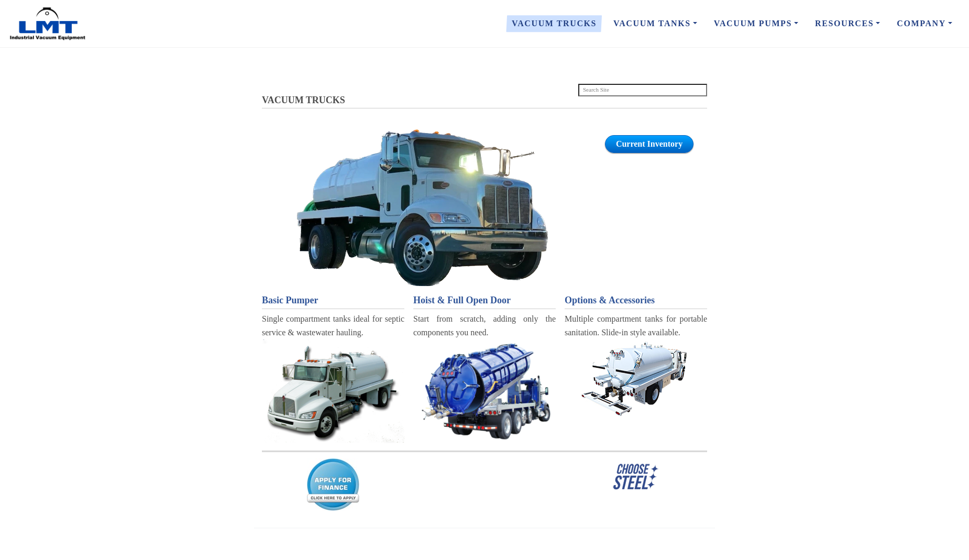 The image size is (969, 560). What do you see at coordinates (71, 538) in the screenshot?
I see `p: Check Current Inventory` at bounding box center [71, 538].